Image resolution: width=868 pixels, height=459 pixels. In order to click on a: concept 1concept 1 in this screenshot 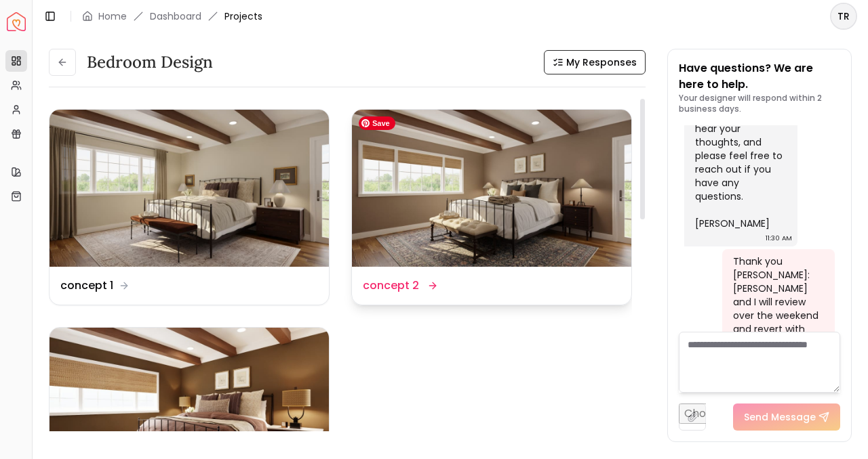, I will do `click(189, 208)`.